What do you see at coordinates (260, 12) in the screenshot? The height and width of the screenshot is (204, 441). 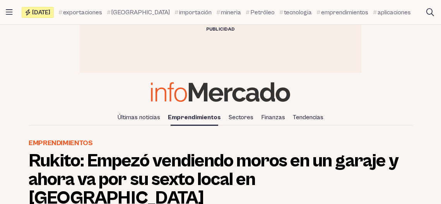 I see `a: Petróleo` at bounding box center [260, 12].